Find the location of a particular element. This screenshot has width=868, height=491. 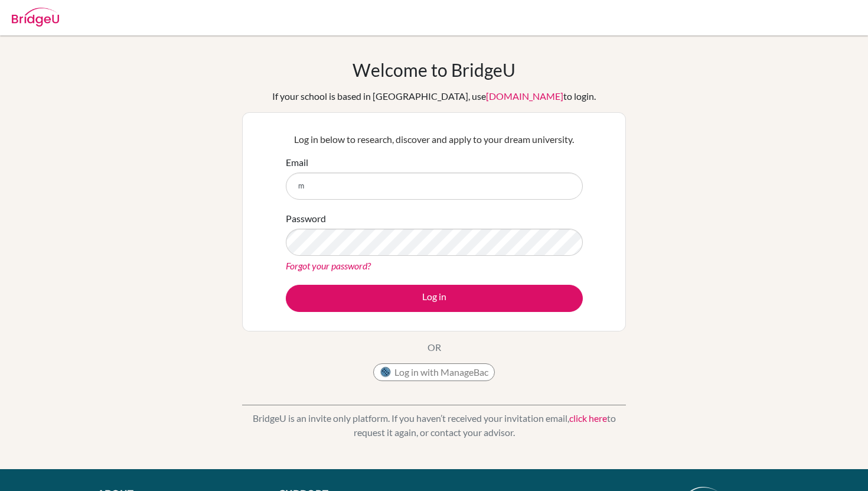

button: Log in is located at coordinates (434, 299).